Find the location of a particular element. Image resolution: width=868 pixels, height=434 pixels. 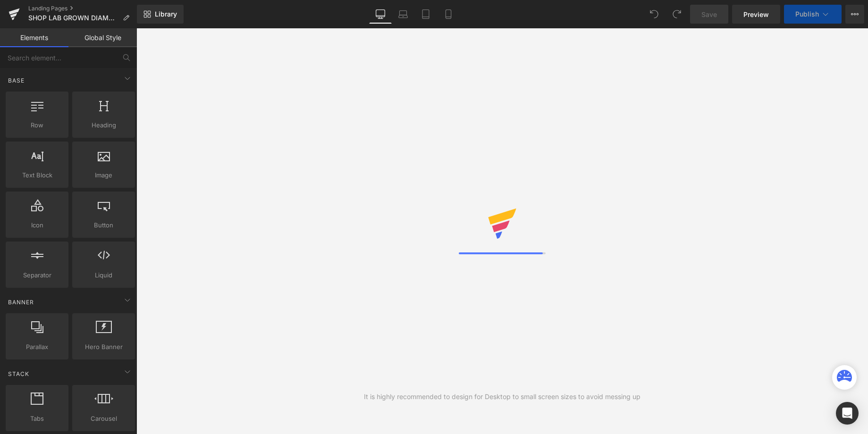

a: Preview is located at coordinates (756, 14).